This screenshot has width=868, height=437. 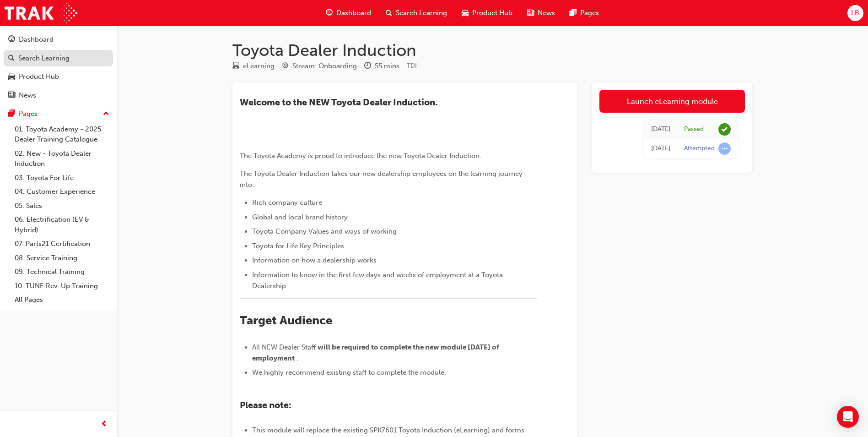 I want to click on a: 04. Customer Experience, so click(x=62, y=192).